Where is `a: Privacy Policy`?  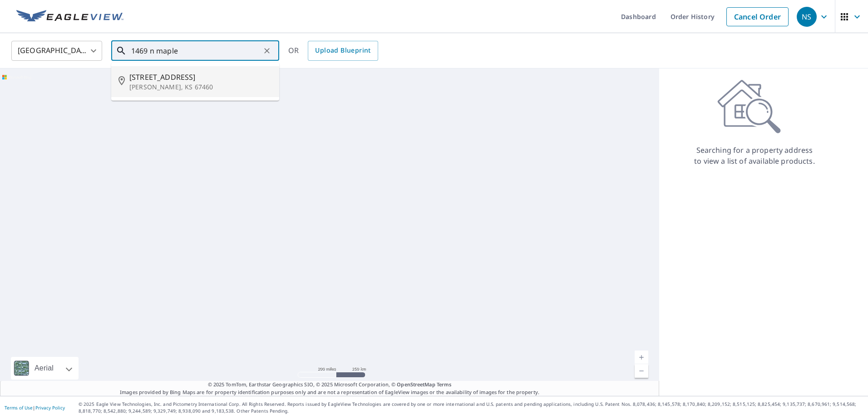
a: Privacy Policy is located at coordinates (50, 407).